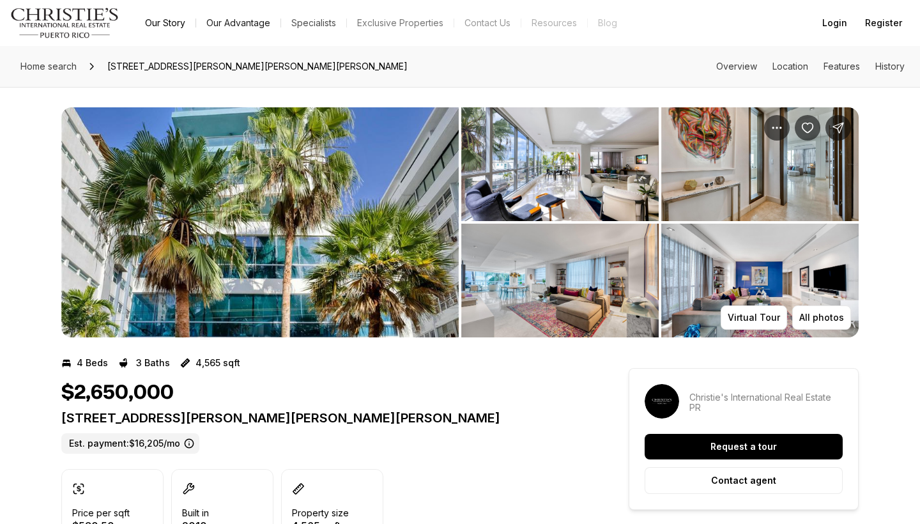 The image size is (920, 524). What do you see at coordinates (890, 66) in the screenshot?
I see `a: Skip to: History` at bounding box center [890, 66].